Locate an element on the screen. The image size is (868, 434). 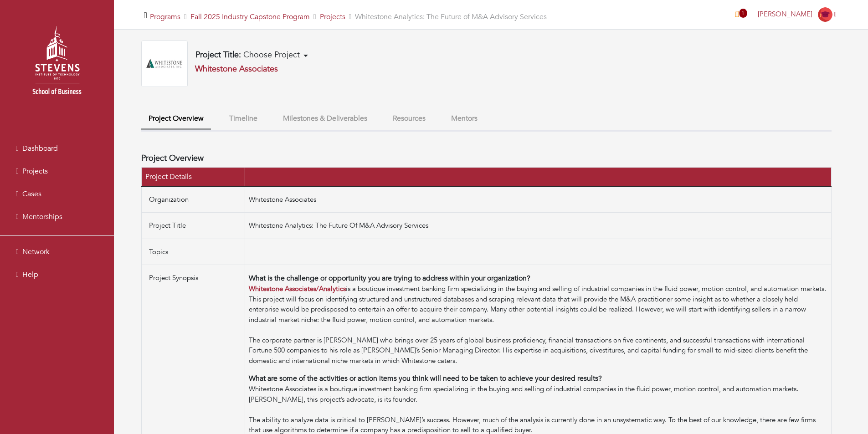
span: Cases is located at coordinates (32, 194).